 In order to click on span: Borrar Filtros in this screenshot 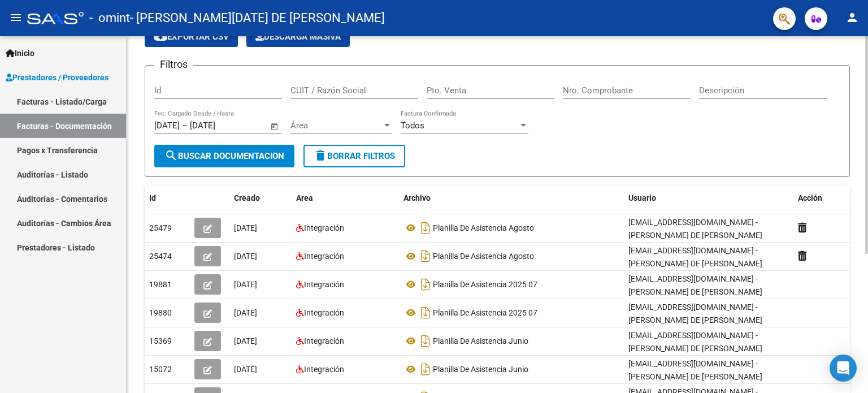, I will do `click(355, 156)`.